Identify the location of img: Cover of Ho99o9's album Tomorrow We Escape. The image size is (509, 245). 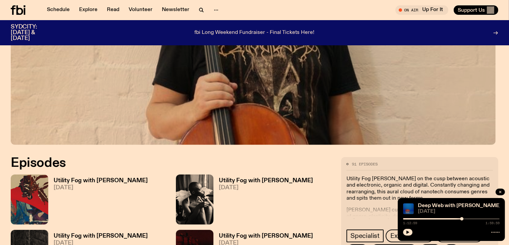
(195, 199).